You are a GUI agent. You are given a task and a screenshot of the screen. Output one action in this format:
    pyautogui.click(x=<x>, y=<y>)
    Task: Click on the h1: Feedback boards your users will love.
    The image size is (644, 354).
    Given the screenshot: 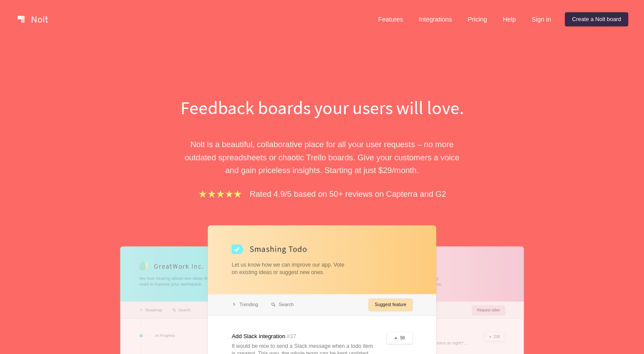 What is the action you would take?
    pyautogui.click(x=322, y=108)
    